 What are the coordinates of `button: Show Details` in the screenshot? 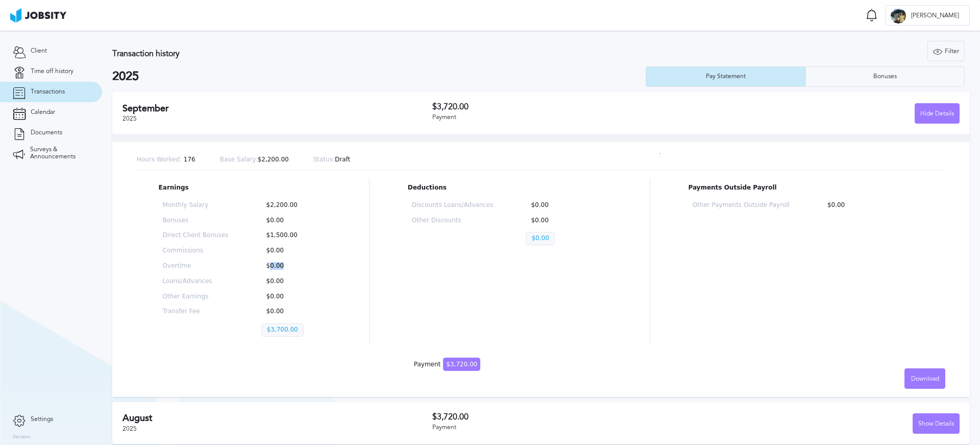 It's located at (936, 423).